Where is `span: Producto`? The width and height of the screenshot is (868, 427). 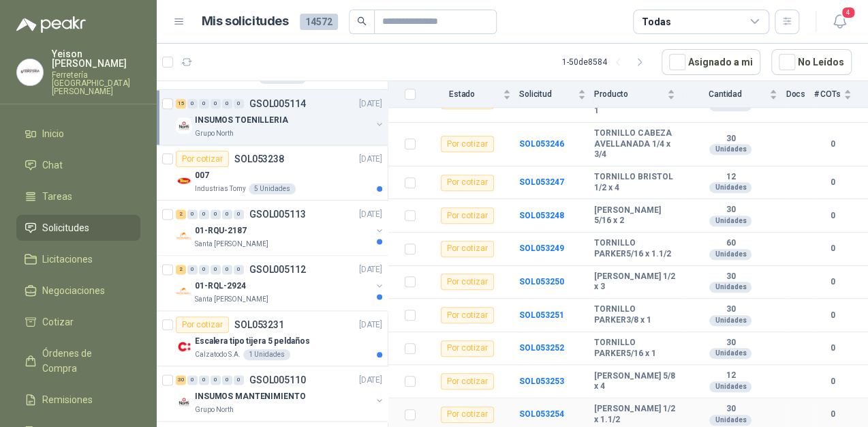
span: Producto is located at coordinates (629, 94).